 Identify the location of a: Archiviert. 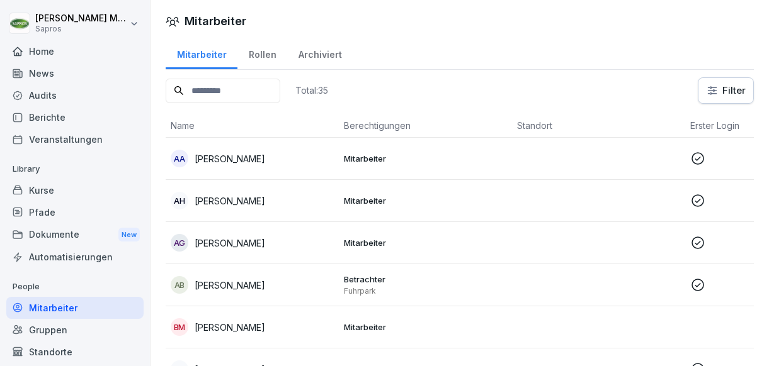
(320, 53).